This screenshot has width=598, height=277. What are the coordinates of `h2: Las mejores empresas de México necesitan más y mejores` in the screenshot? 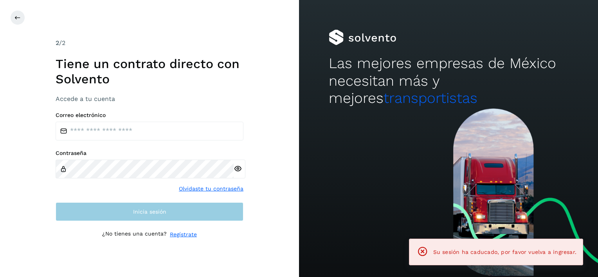 It's located at (448, 81).